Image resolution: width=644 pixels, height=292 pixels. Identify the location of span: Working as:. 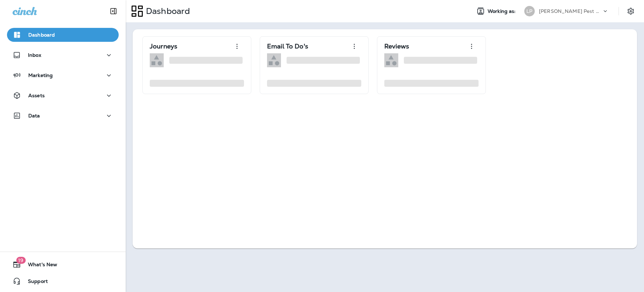
(502, 11).